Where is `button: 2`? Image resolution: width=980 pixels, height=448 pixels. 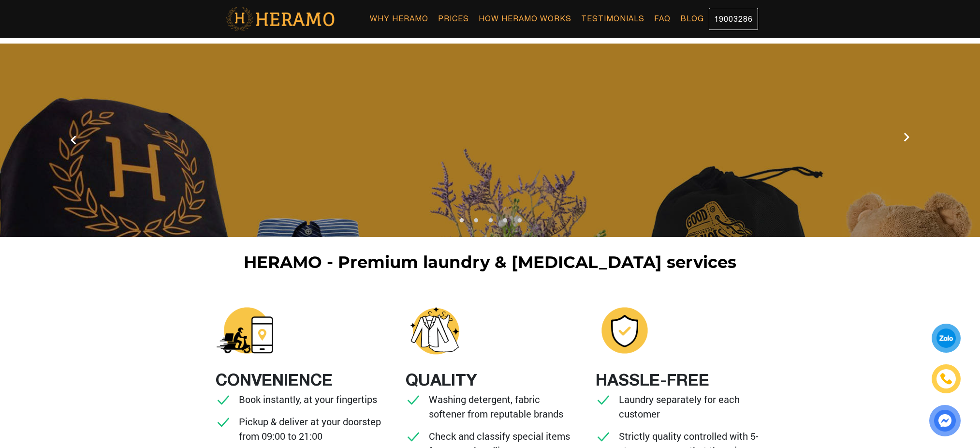
button: 2 is located at coordinates (475, 223).